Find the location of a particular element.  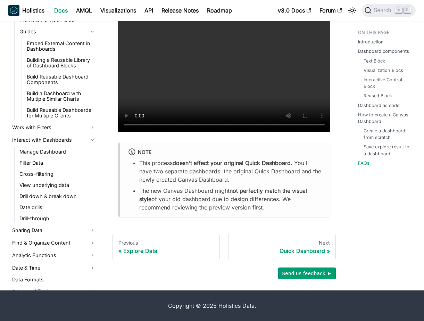

span: Search is located at coordinates (383, 10).